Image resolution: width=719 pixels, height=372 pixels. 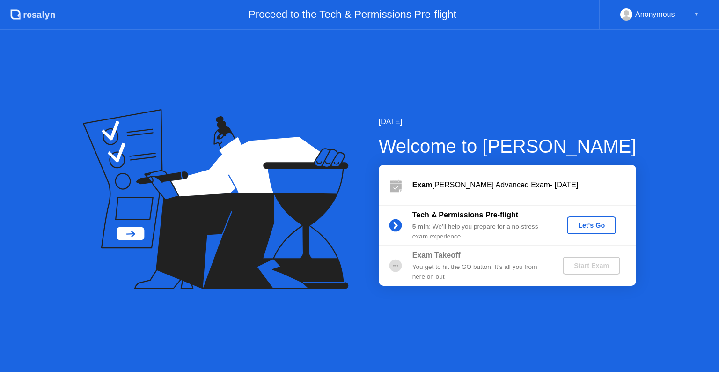 I want to click on button: Start Exam, so click(x=592, y=266).